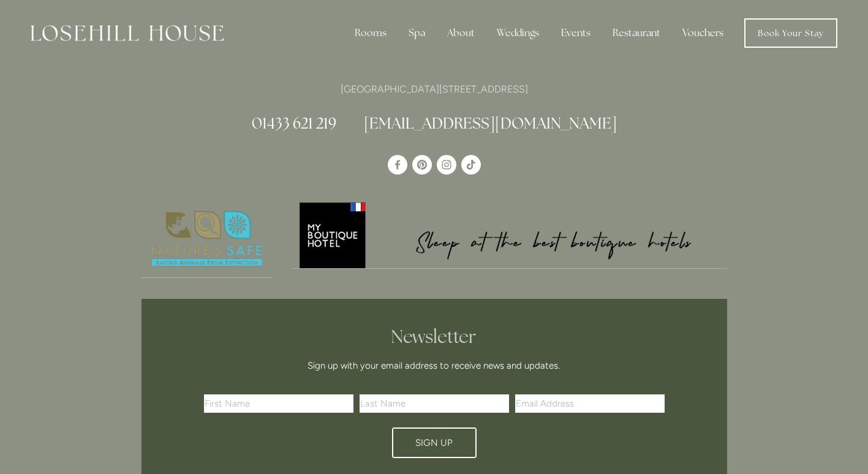 This screenshot has height=474, width=868. I want to click on a: Losehill House Hotel & Spa, so click(397, 165).